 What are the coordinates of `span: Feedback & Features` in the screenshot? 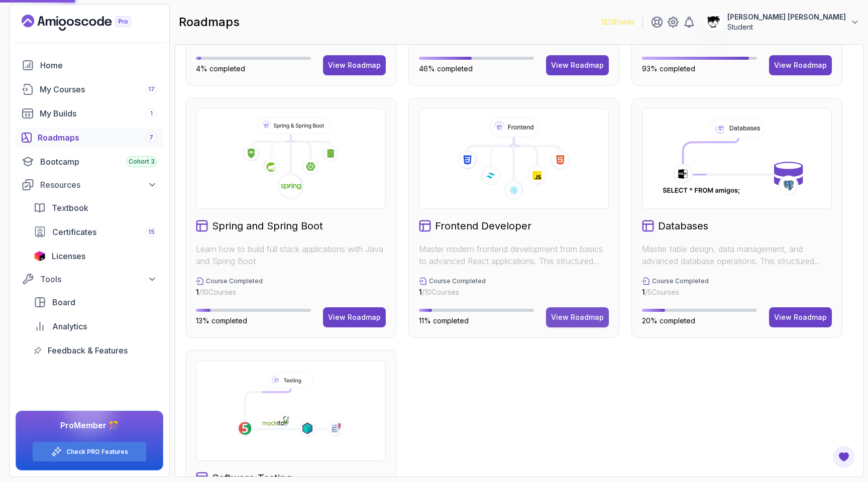 It's located at (87, 350).